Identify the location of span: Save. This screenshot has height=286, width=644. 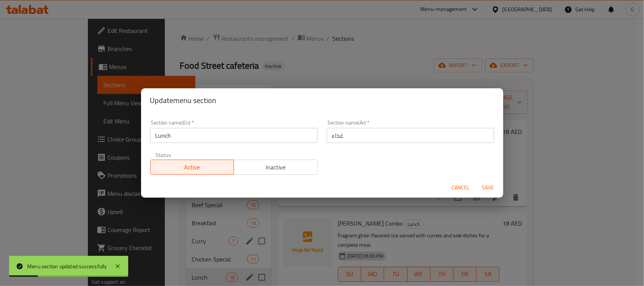
(488, 188).